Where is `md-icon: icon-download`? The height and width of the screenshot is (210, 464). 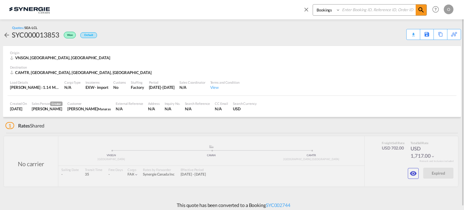
md-icon: icon-download is located at coordinates (413, 32).